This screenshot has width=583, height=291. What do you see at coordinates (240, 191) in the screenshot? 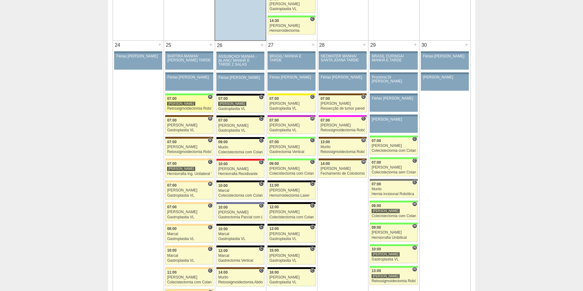
I see `a: C 10:00 Marcal Colecistectomia com Colangiografia VL` at bounding box center [240, 191].